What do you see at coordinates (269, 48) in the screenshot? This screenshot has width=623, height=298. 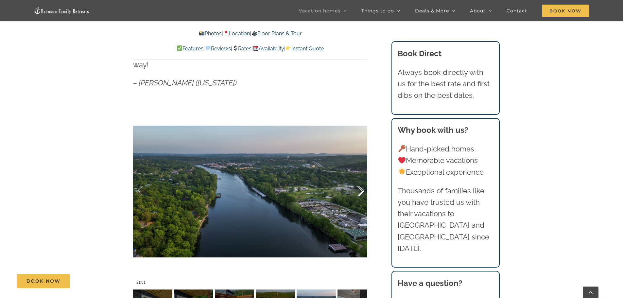 I see `a: Availability` at bounding box center [269, 48].